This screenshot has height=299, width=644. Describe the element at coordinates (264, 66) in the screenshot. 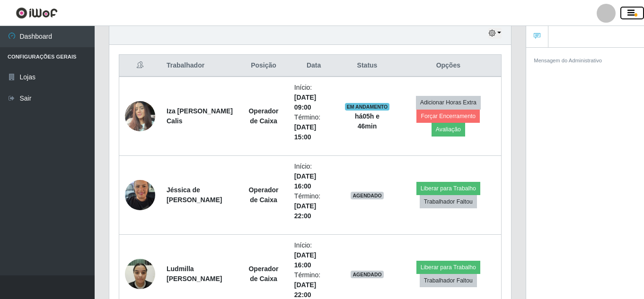

I see `th: Posição` at that location.